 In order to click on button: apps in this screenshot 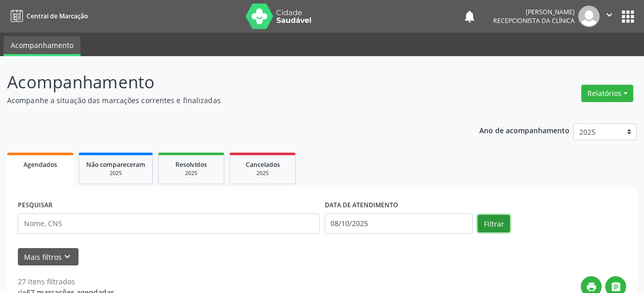, I will do `click(627, 16)`.